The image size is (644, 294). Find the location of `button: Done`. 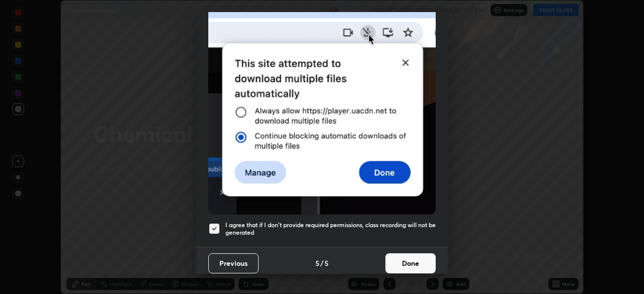

button: Done is located at coordinates (410, 264).